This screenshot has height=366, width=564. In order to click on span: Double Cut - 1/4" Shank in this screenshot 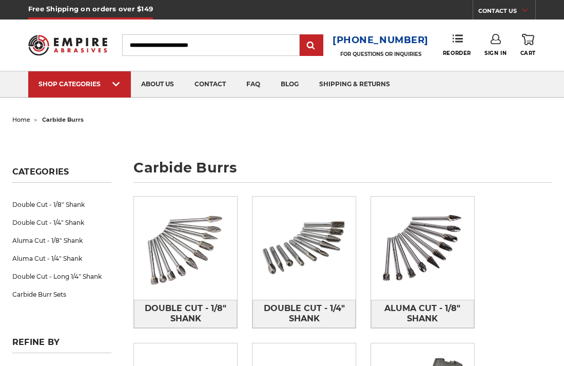, I will do `click(304, 314)`.